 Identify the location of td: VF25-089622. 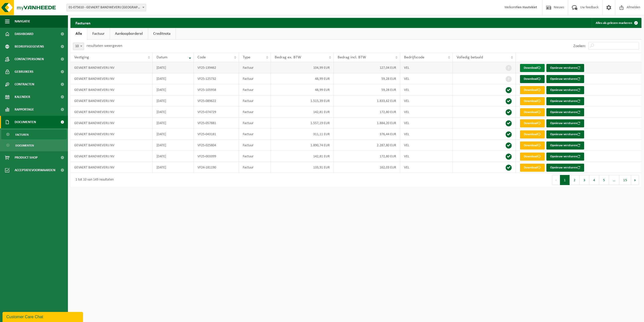
(216, 101).